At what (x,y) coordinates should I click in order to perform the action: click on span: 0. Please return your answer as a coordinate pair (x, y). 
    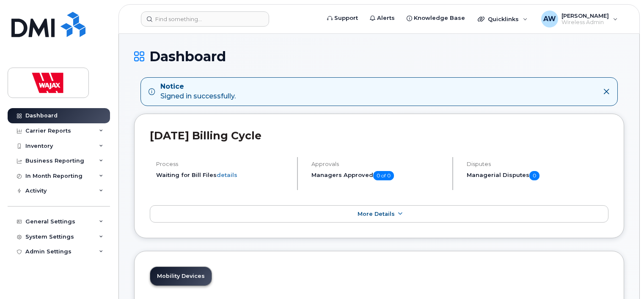
    Looking at the image, I should click on (534, 176).